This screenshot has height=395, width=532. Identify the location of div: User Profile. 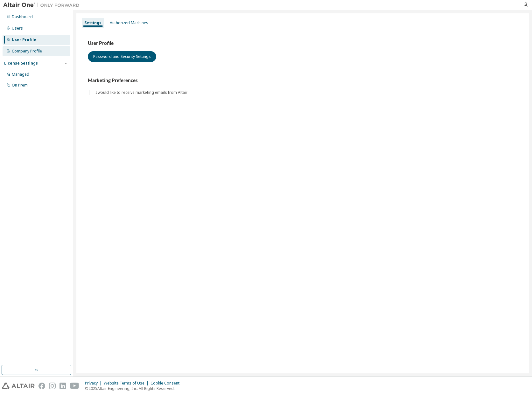
(24, 39).